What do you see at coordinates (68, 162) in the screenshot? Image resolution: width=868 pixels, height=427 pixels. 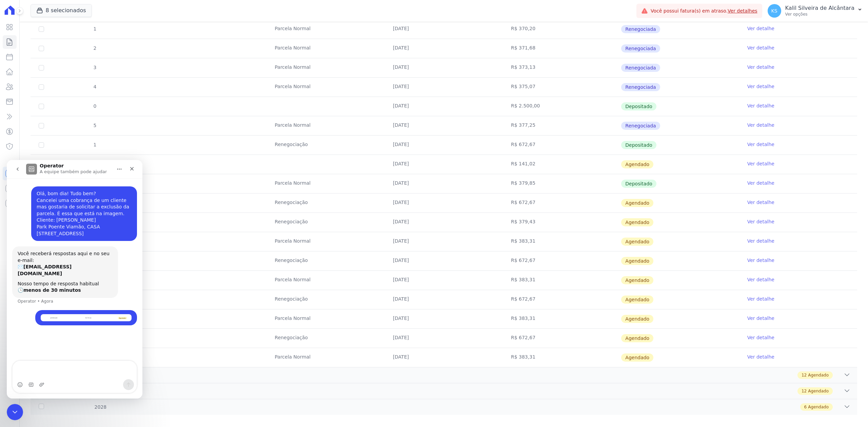 I see `div: user diz…` at bounding box center [68, 162].